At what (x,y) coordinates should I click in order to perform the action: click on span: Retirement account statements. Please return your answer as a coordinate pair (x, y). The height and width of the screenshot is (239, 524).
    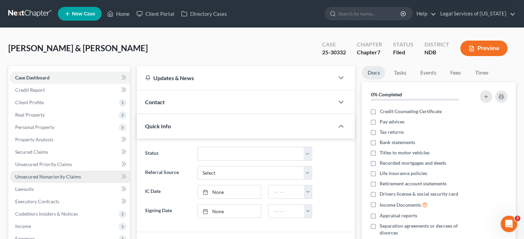
    Looking at the image, I should click on (413, 184).